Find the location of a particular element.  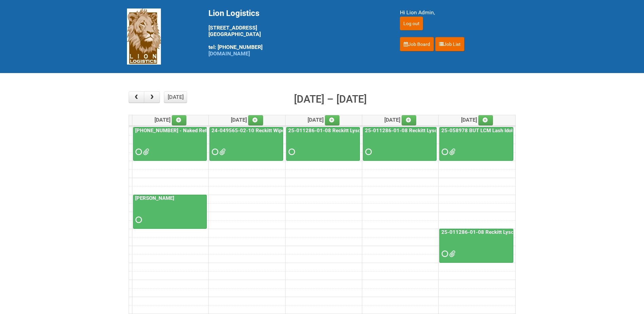

span: 25-011286-01 - MDN (2).xlsx 25-011286-01-08 - JNF.DOC 25-011286-01 - MDN.xlsx is located at coordinates (452, 254).